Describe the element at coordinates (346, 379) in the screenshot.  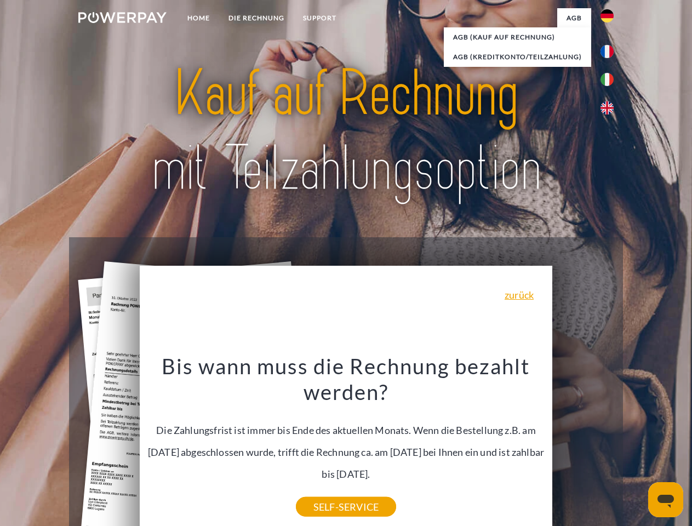
I see `h3: Bis wann muss die Rechnung bezahlt werden?` at that location.